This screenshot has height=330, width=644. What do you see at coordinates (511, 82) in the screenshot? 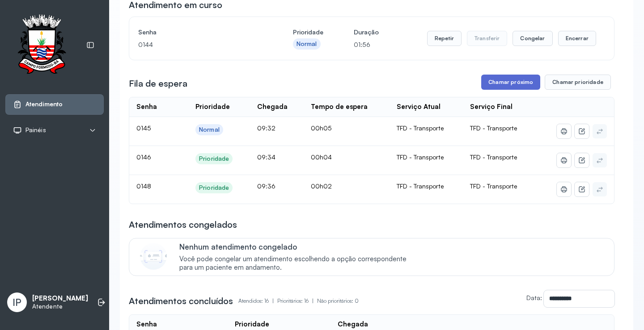
I see `button: Chamar próximo` at bounding box center [511, 82].